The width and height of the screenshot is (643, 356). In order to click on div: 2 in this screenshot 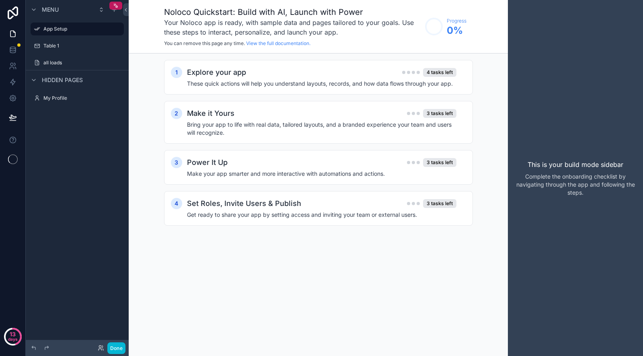, I will do `click(176, 113)`.